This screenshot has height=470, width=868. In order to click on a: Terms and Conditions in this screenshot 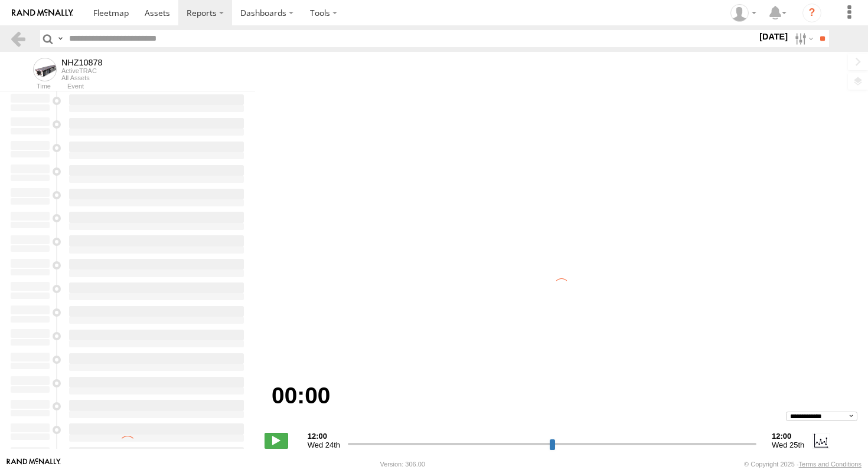, I will do `click(830, 464)`.